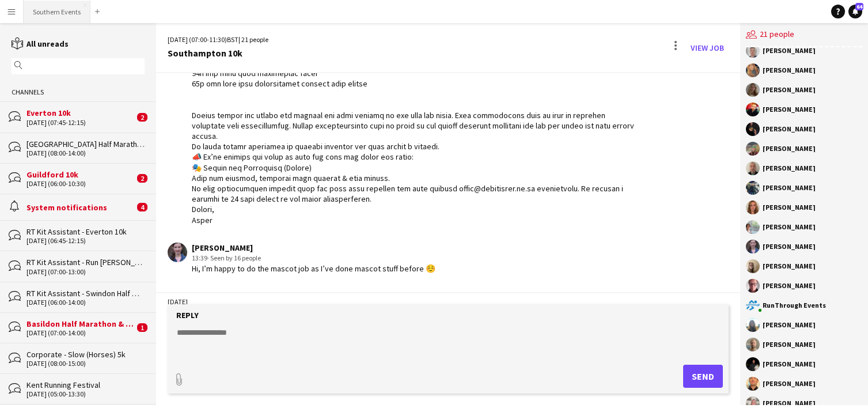 Image resolution: width=868 pixels, height=412 pixels. I want to click on div: RunThrough Events, so click(795, 305).